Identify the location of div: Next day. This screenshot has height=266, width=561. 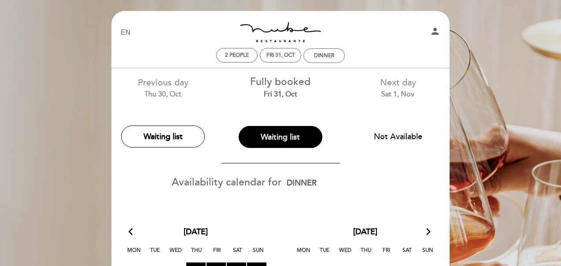
(397, 88).